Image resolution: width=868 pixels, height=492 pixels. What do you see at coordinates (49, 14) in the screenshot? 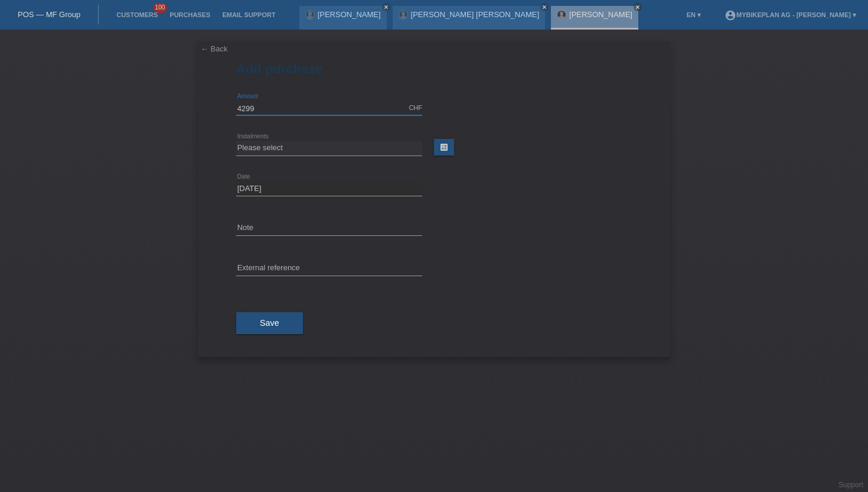
I see `a: POS — MF Group` at bounding box center [49, 14].